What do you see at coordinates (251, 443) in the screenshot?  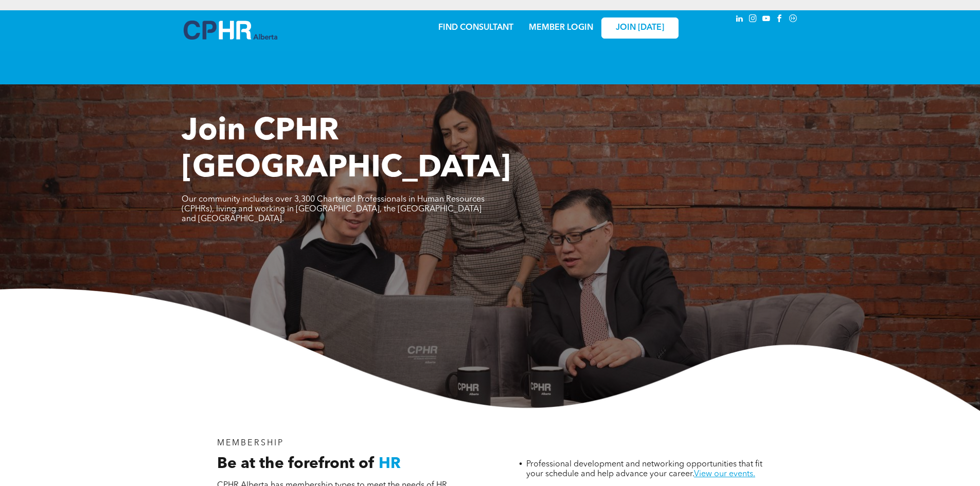 I see `span: MEMBERSHIP` at bounding box center [251, 443].